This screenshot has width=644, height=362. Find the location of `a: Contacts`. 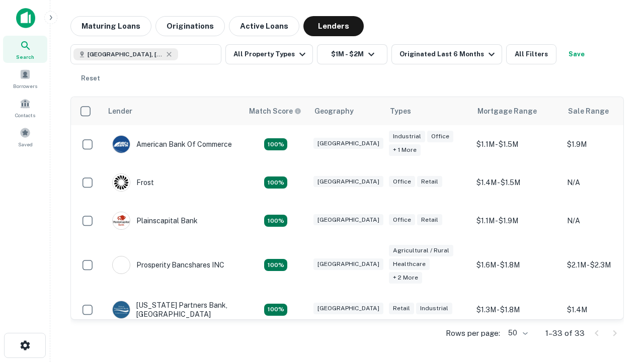

a: Contacts is located at coordinates (26, 107).